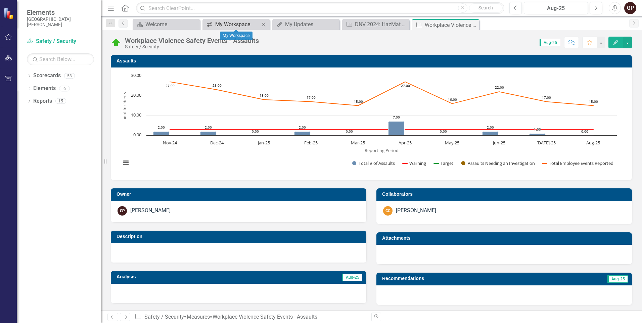 Image resolution: width=642 pixels, height=323 pixels. I want to click on text: 10.00, so click(136, 115).